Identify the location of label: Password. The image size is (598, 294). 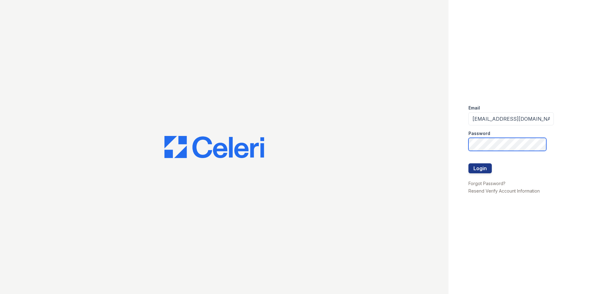
(479, 134).